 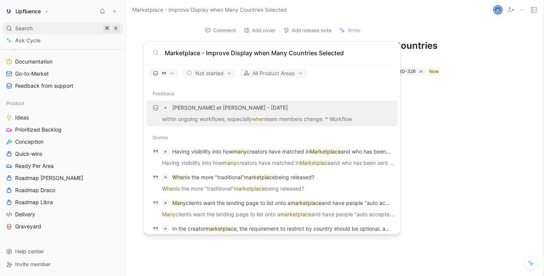 What do you see at coordinates (209, 73) in the screenshot?
I see `span: Not started` at bounding box center [209, 73].